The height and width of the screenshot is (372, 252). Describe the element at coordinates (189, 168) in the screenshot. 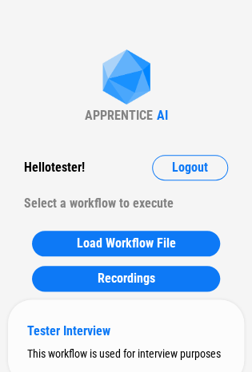

I see `button: Logout` at that location.